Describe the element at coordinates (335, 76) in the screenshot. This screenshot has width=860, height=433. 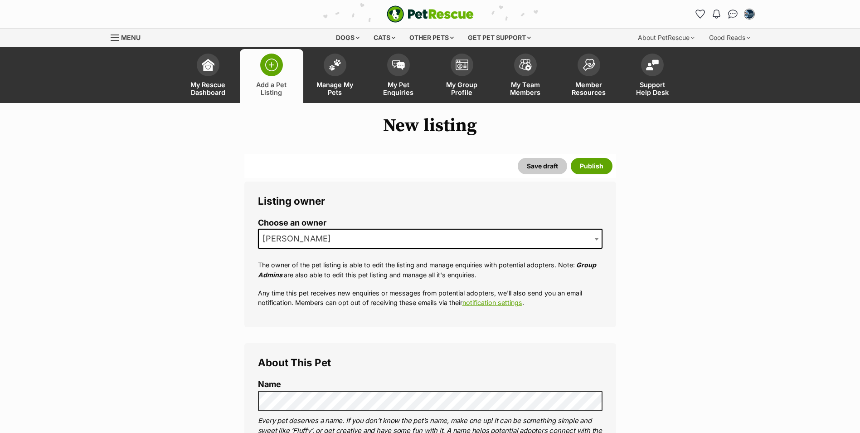
I see `a: Manage My Pets` at that location.